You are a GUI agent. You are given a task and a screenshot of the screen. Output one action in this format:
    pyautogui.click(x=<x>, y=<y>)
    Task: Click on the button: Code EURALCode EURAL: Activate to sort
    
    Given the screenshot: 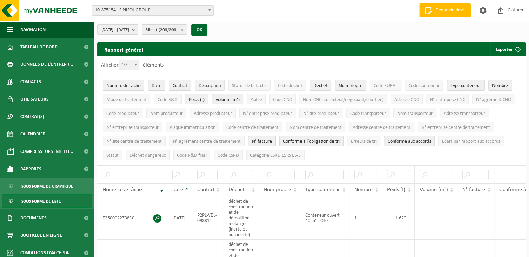 What is the action you would take?
    pyautogui.click(x=385, y=85)
    